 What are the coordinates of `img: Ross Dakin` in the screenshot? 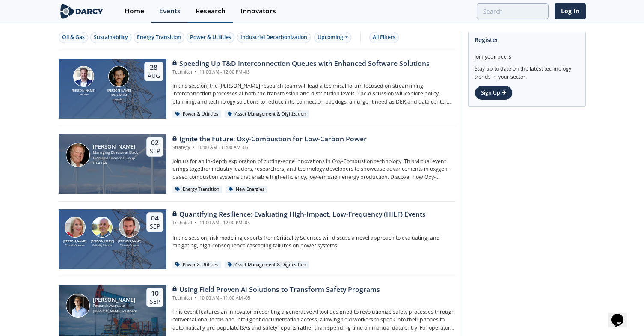 It's located at (129, 227).